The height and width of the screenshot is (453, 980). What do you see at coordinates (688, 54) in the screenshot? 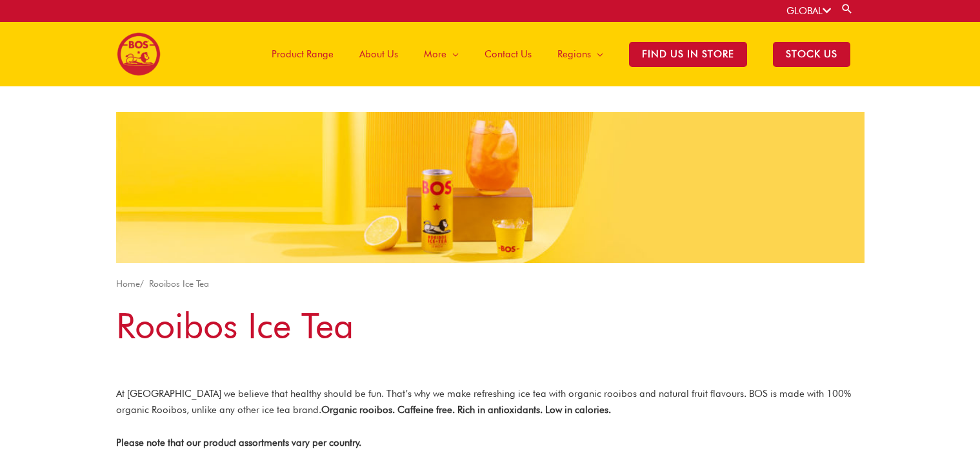
I see `span: Find Us in Store` at bounding box center [688, 54].